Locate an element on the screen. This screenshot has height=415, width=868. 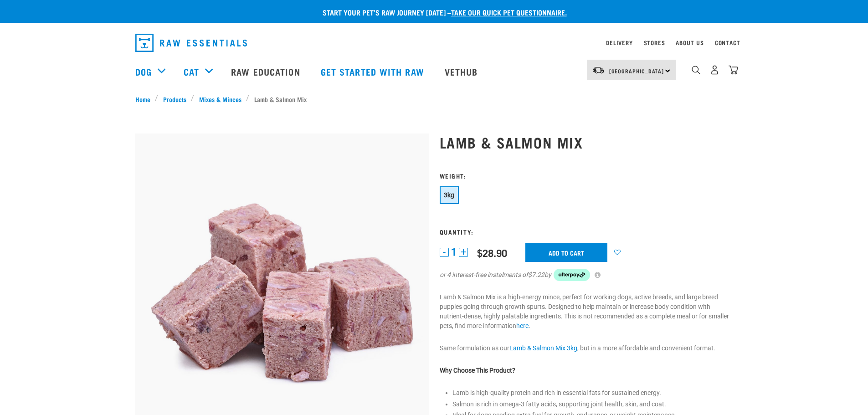
img: user.png is located at coordinates (715, 70).